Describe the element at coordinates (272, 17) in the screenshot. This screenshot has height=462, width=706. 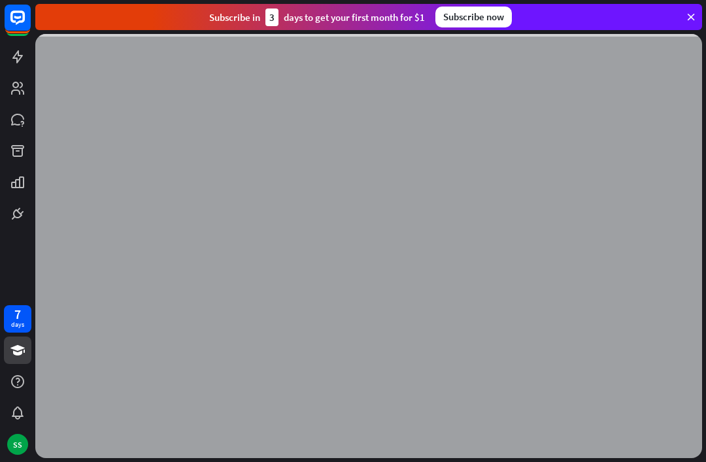
I see `div: 3` at that location.